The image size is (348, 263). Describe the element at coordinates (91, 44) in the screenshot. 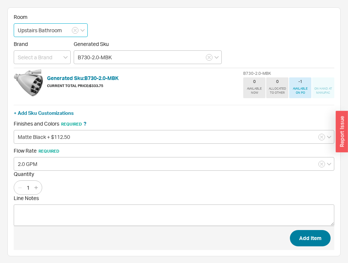

I see `span: Generated Sku` at that location.